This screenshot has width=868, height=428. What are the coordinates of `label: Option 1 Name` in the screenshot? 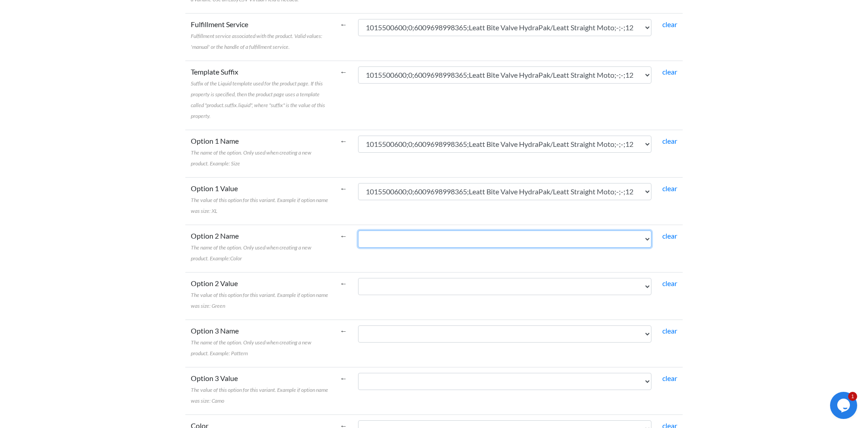 It's located at (260, 152).